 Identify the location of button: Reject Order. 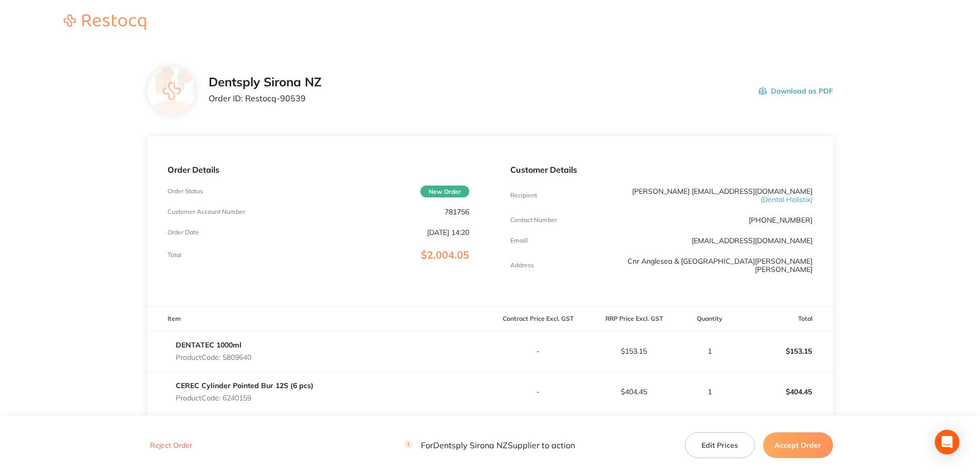
(171, 445).